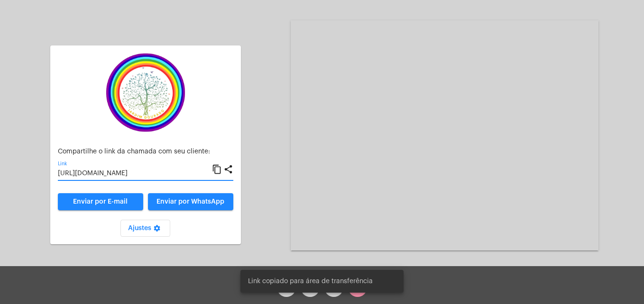 The image size is (644, 304). What do you see at coordinates (100, 202) in the screenshot?
I see `span: Enviar por E-mail` at bounding box center [100, 202].